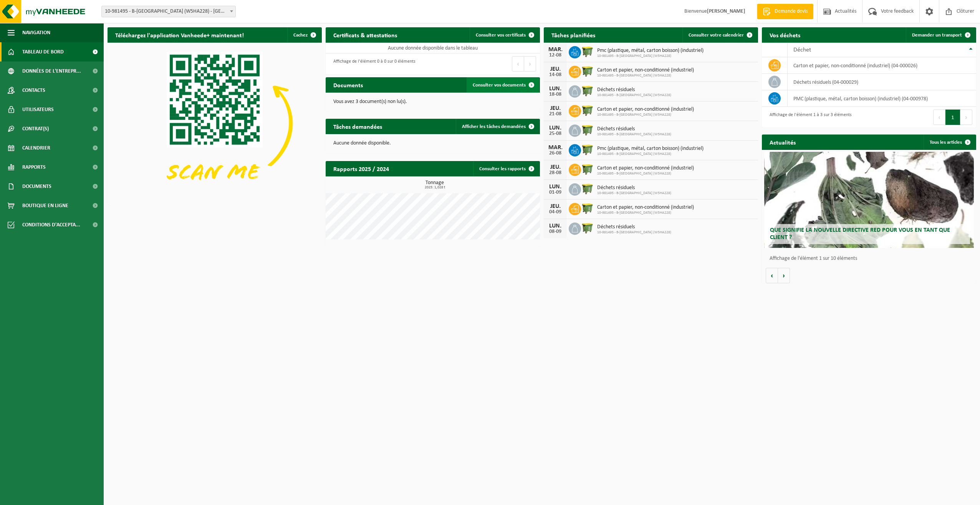 Image resolution: width=980 pixels, height=505 pixels. I want to click on a: Afficher les tâches demandées, so click(497, 126).